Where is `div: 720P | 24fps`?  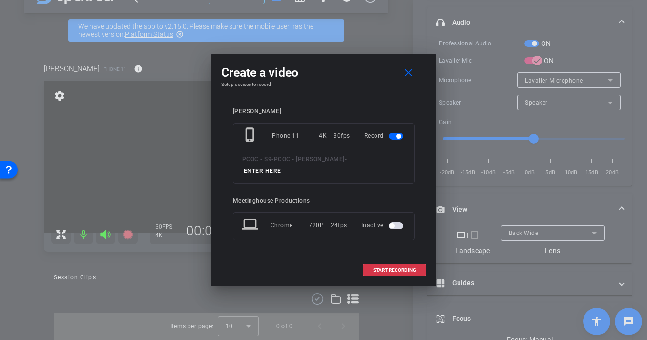
div: 720P | 24fps is located at coordinates (327, 225).